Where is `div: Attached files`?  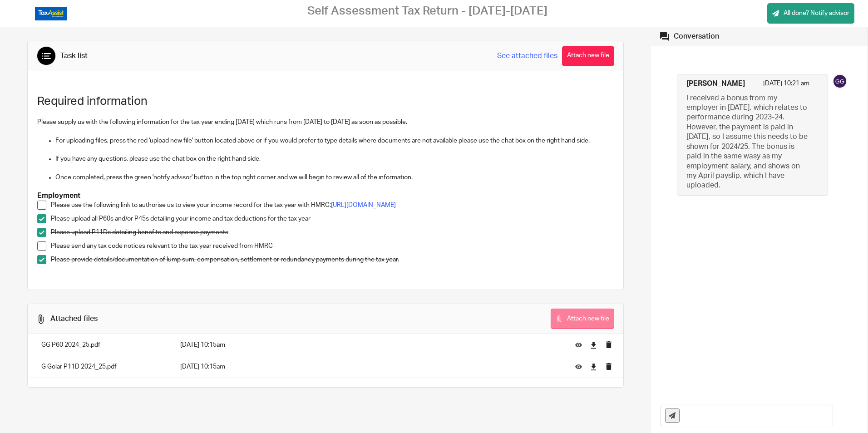
div: Attached files is located at coordinates (74, 318).